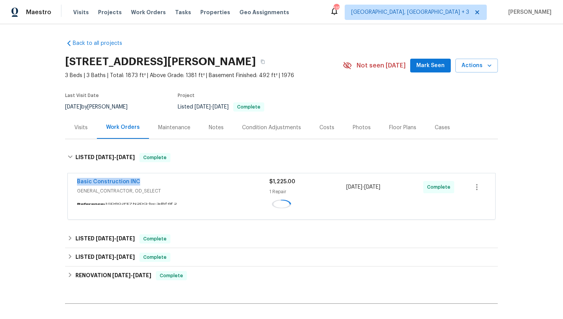  Describe the element at coordinates (102, 43) in the screenshot. I see `a: Back to all projects` at that location.